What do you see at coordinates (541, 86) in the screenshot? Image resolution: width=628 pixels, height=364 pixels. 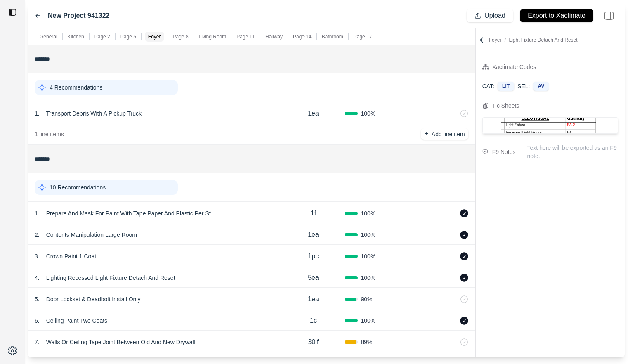 I see `div: AV` at bounding box center [541, 86].